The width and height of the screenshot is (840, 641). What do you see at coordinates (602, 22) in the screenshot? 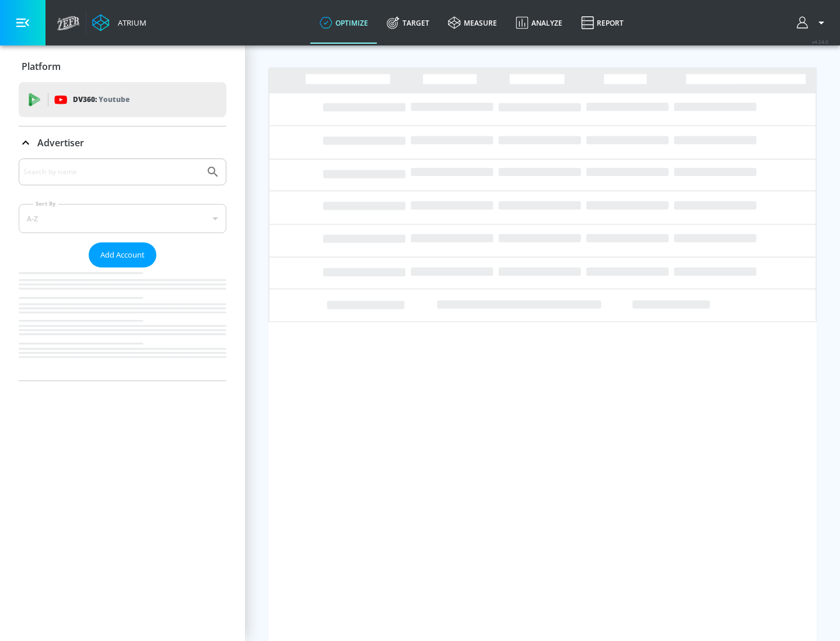
I see `a: Report` at bounding box center [602, 22].